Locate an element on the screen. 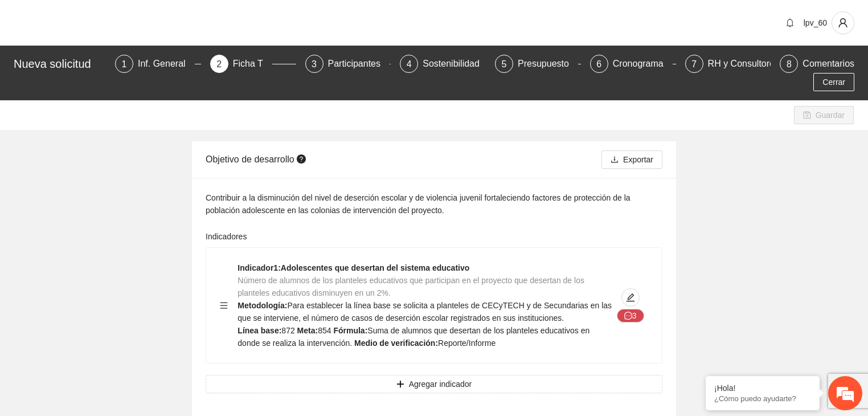 This screenshot has width=868, height=416. strong: Indicador 1 : Adolescentes que desertan del sistema educativo is located at coordinates (353, 268).